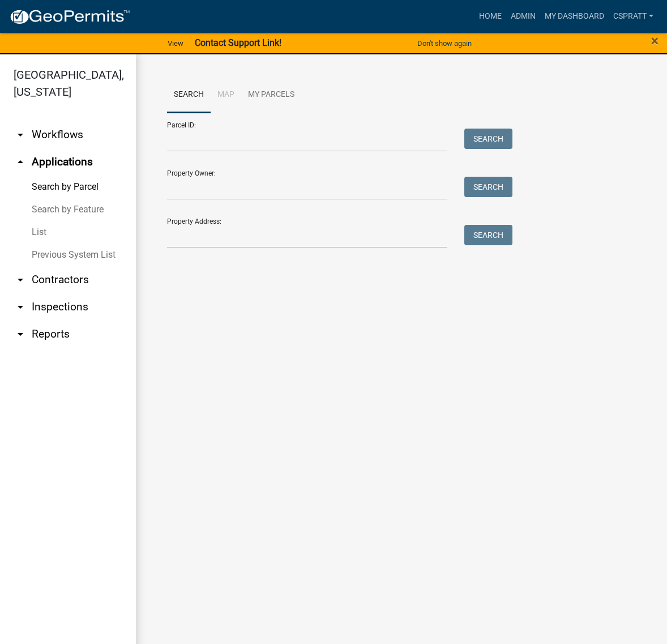 The width and height of the screenshot is (667, 644). What do you see at coordinates (523, 16) in the screenshot?
I see `a: Admin` at bounding box center [523, 16].